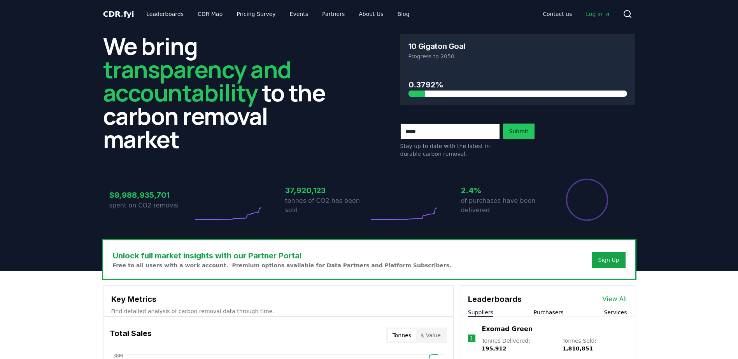  What do you see at coordinates (119, 14) in the screenshot?
I see `span: CDR fyi` at bounding box center [119, 14].